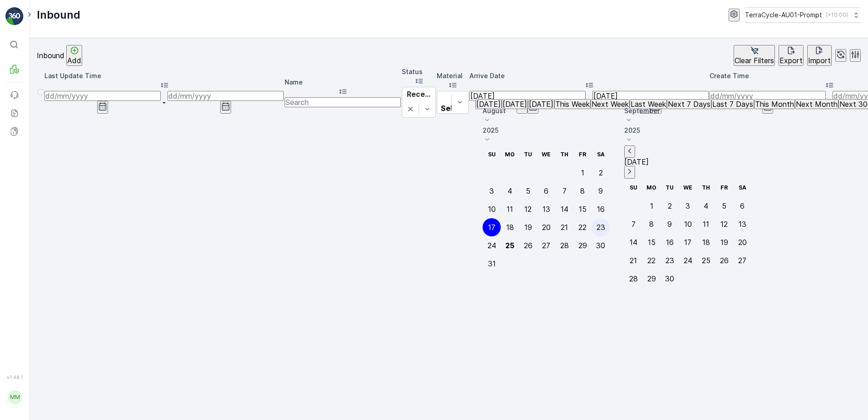 The height and width of the screenshot is (420, 868). I want to click on div: MM, so click(15, 397).